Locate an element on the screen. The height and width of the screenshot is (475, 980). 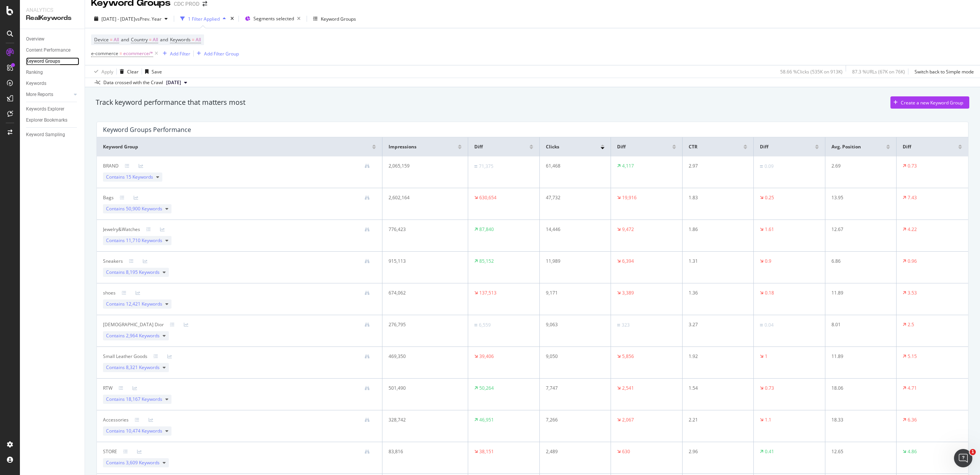
div: 2.97 is located at coordinates (715, 166).